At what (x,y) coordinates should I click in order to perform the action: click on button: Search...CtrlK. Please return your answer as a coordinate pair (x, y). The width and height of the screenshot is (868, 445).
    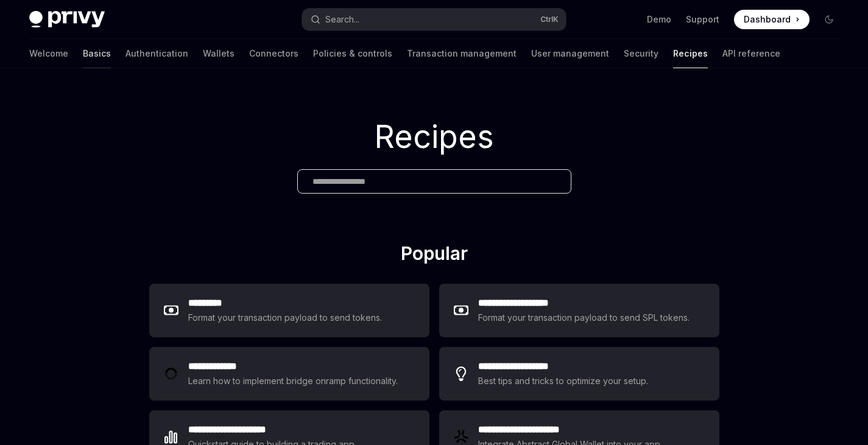
    Looking at the image, I should click on (433, 19).